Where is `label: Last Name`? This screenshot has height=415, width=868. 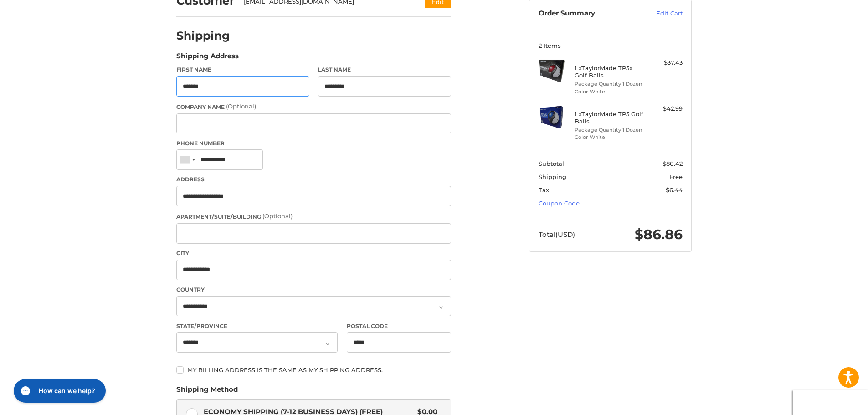
label: Last Name is located at coordinates (385, 70).